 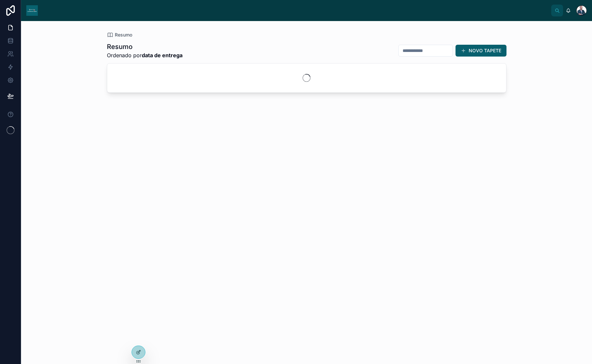 I want to click on div: scrollable content, so click(x=297, y=11).